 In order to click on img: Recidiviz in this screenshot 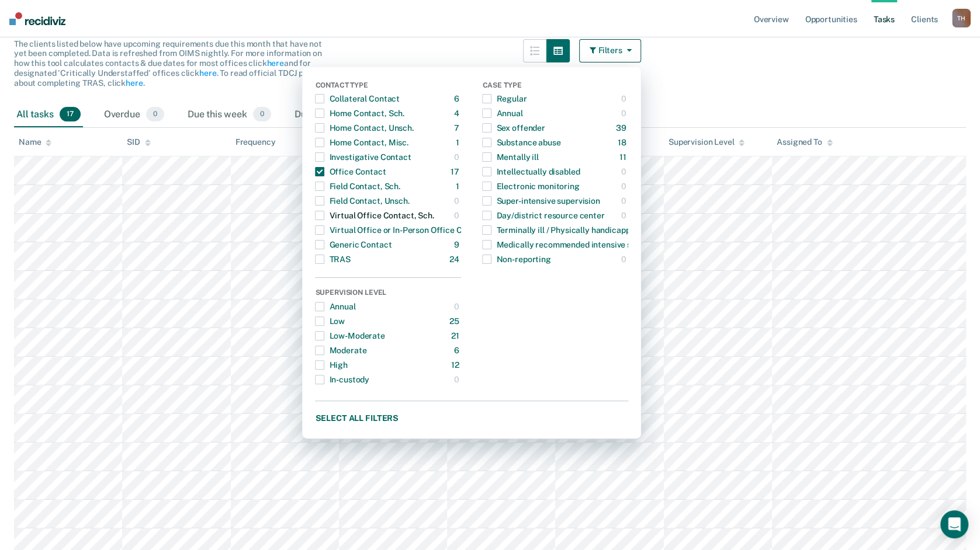, I will do `click(38, 18)`.